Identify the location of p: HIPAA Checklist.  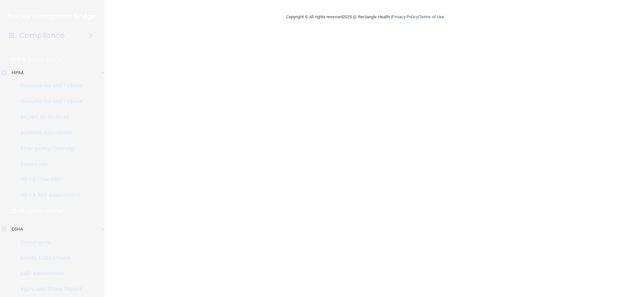
(49, 180).